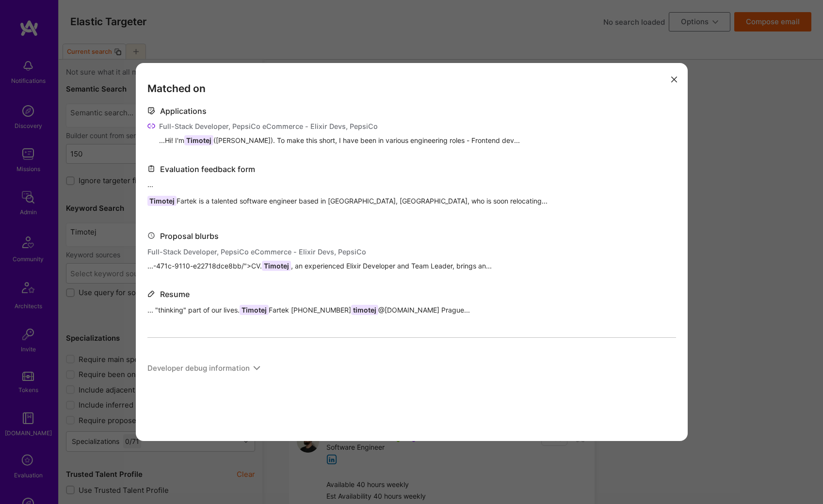  Describe the element at coordinates (365, 310) in the screenshot. I see `span: timotej` at that location.